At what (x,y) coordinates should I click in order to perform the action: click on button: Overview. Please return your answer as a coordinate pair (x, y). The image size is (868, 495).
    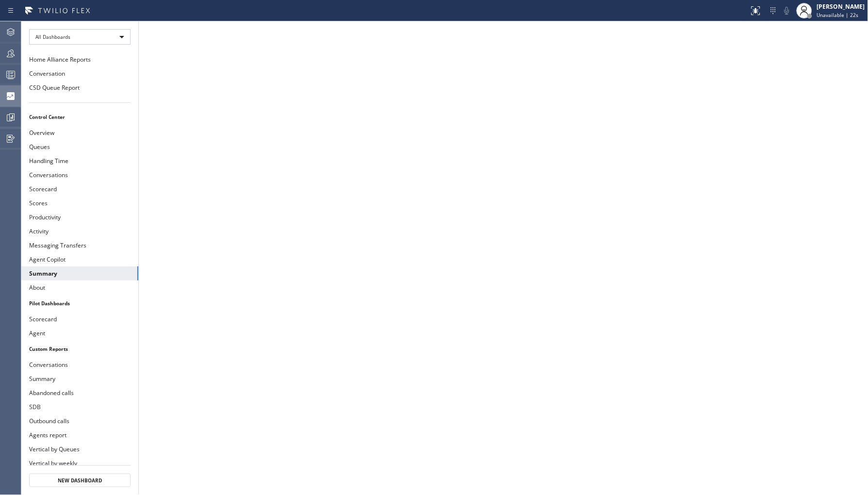
    Looking at the image, I should click on (79, 133).